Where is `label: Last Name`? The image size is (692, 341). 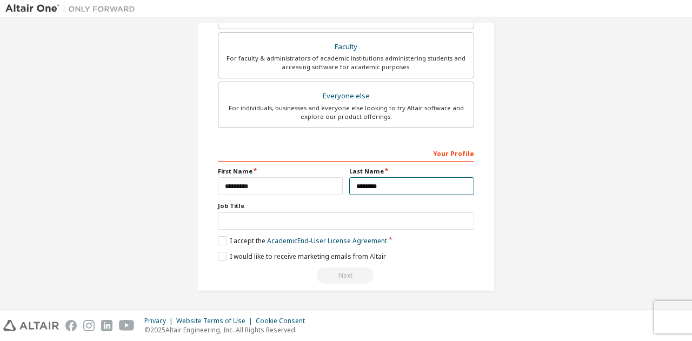
label: Last Name is located at coordinates (411, 171).